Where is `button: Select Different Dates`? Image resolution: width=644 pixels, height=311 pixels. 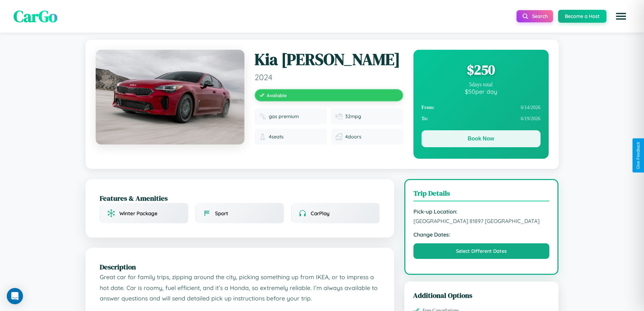
button: Select Different Dates is located at coordinates (482, 251).